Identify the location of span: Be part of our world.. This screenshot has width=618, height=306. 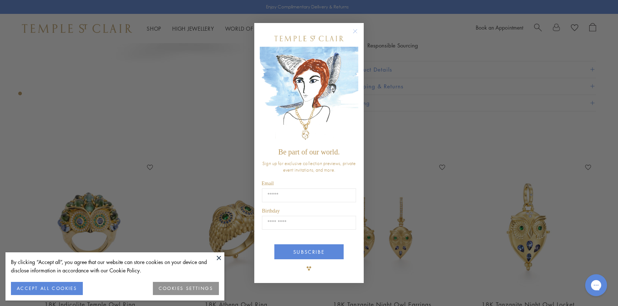
(309, 152).